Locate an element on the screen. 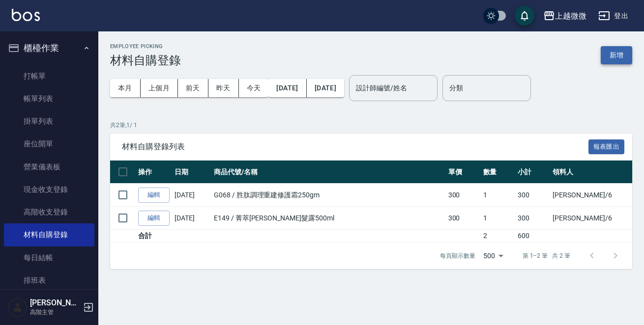 This screenshot has height=325, width=644. a: 報表匯出 is located at coordinates (607, 145).